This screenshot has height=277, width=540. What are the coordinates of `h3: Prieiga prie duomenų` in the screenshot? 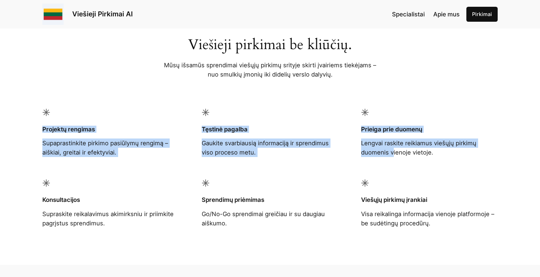 It's located at (429, 121).